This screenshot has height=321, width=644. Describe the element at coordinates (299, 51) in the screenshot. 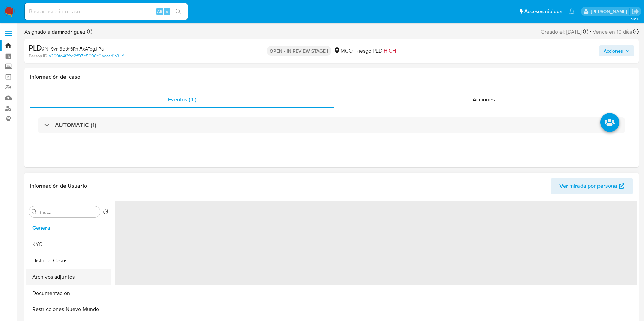

I see `p: OPEN - IN REVIEW STAGE I` at that location.